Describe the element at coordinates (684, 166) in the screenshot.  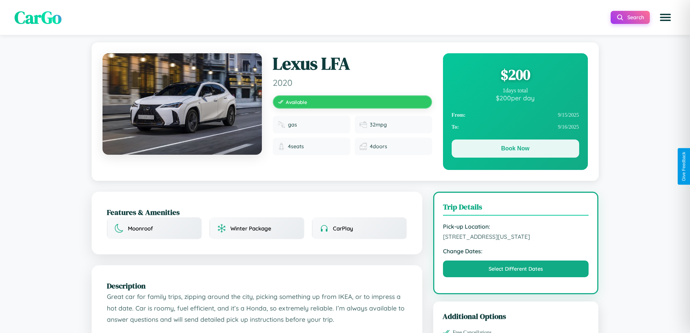
I see `div: Give Feedback` at that location.